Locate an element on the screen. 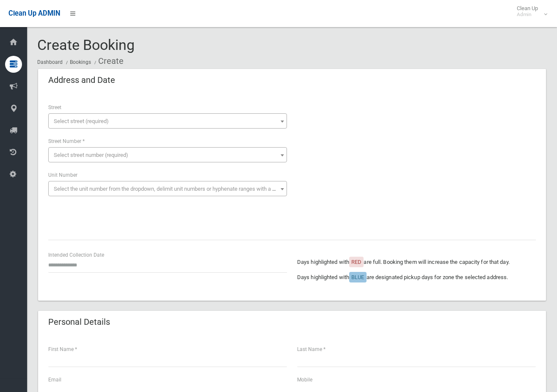 This screenshot has width=557, height=392. span: BLUE is located at coordinates (357, 277).